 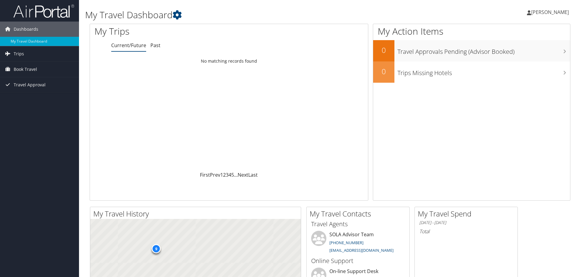 I want to click on h1: My Action Items, so click(x=472, y=31).